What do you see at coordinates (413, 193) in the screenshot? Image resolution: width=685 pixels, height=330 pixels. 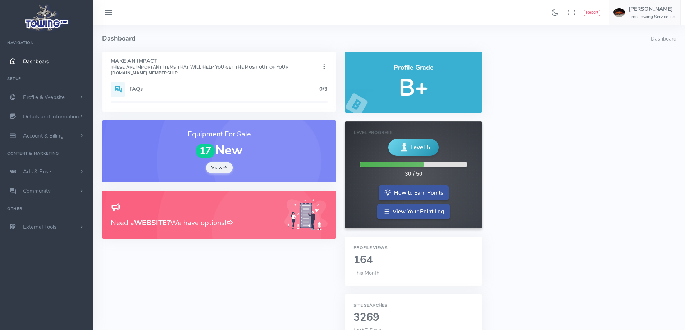 I see `a: How to Earn Points` at bounding box center [413, 193].